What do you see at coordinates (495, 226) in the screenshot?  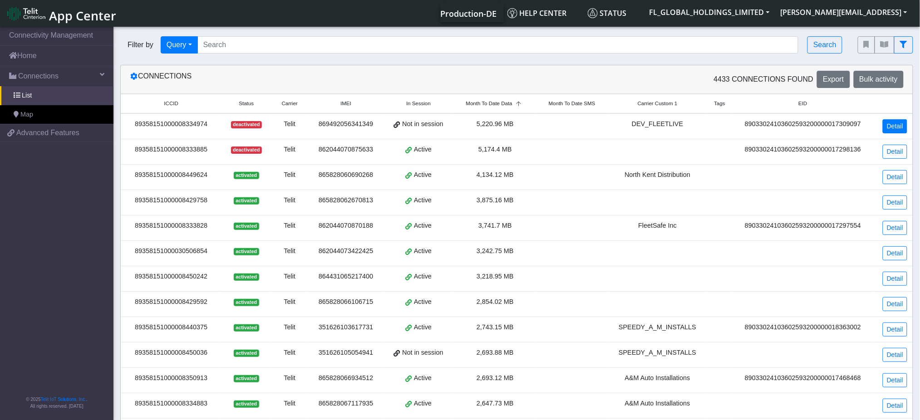 I see `span: 3,741.7 MB` at bounding box center [495, 226].